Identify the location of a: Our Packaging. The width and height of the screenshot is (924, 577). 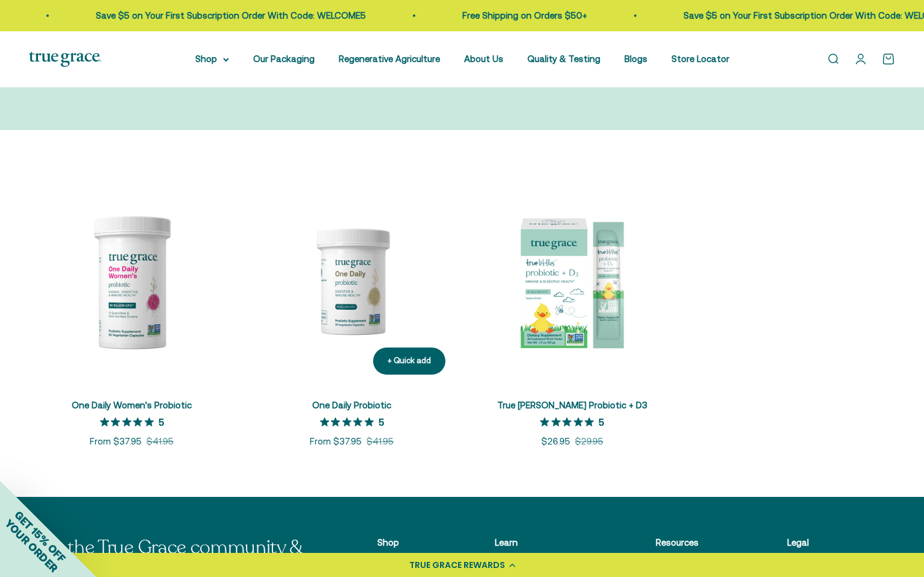
(284, 58).